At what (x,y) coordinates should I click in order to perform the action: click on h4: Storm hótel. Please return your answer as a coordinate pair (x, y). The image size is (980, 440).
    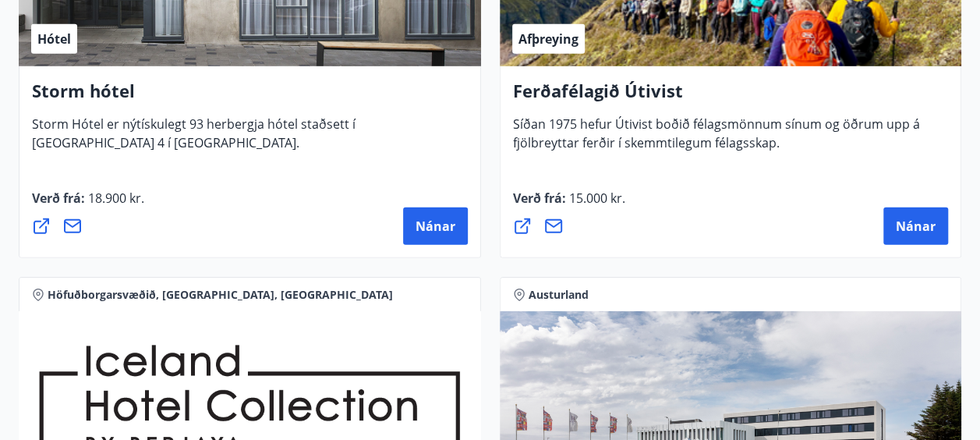
    Looking at the image, I should click on (250, 96).